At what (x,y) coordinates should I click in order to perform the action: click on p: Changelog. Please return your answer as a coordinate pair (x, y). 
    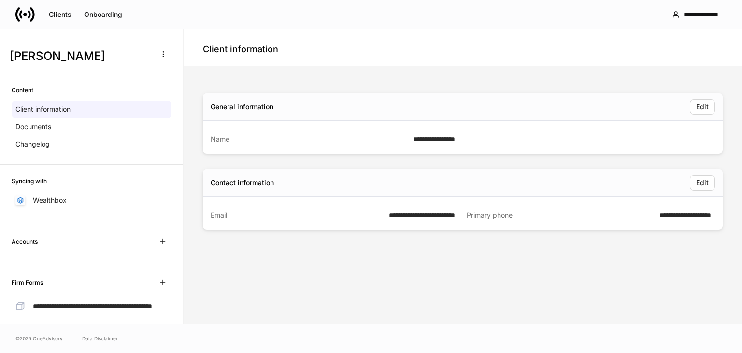
    Looking at the image, I should click on (32, 144).